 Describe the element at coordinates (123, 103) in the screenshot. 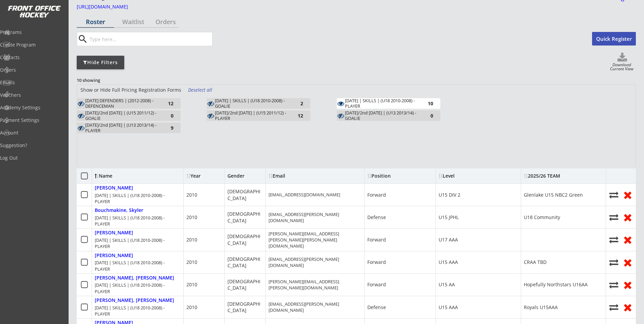

I see `div: MONDAY DEFENDERS | (2012-2008) - DEFENCEMAN` at that location.